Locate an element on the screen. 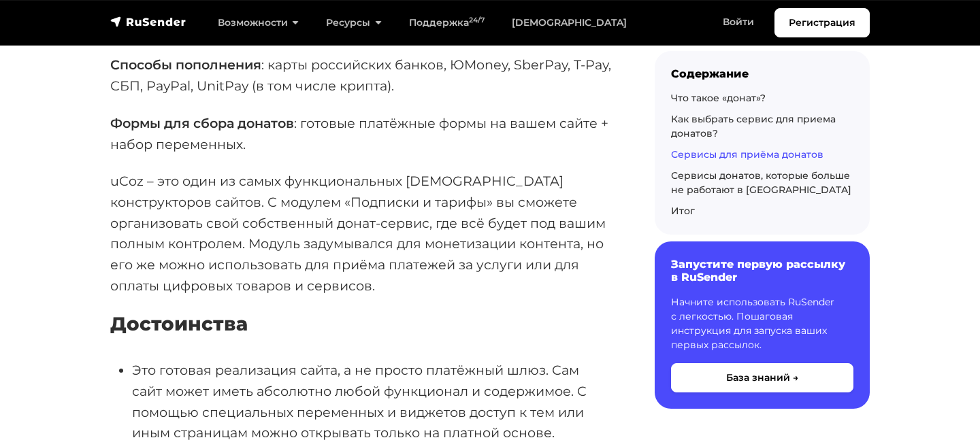 The width and height of the screenshot is (980, 440). p: : карты российских банков, ЮMoney, SberPay, T-Pay, СБП, PayPal, UnitPay (в том числе крипта). is located at coordinates (361, 75).